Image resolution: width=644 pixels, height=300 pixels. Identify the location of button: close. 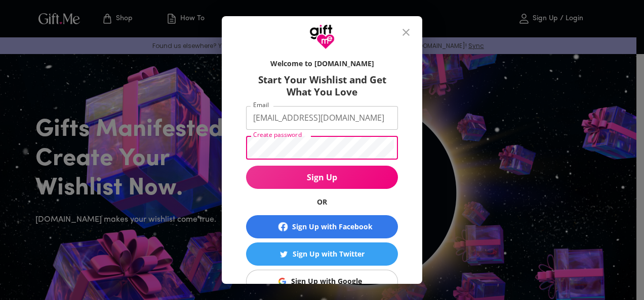
(406, 32).